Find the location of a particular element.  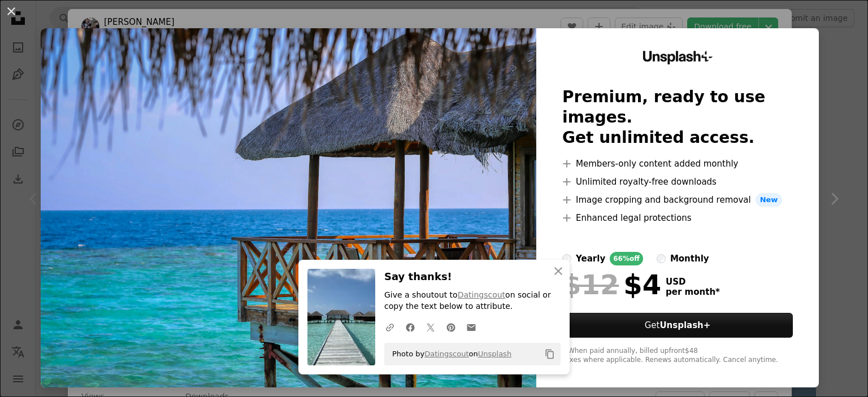

a: Unsplash is located at coordinates (494, 354).